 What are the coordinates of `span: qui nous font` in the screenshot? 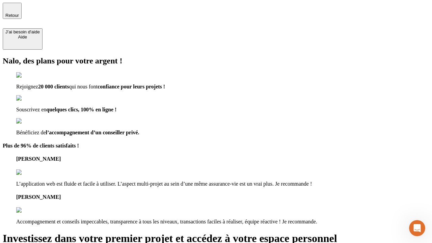 It's located at (83, 86).